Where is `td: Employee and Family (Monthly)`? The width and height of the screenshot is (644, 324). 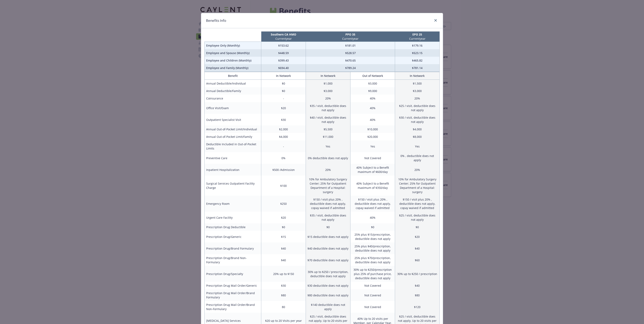
td: Employee and Family (Monthly) is located at coordinates (233, 68).